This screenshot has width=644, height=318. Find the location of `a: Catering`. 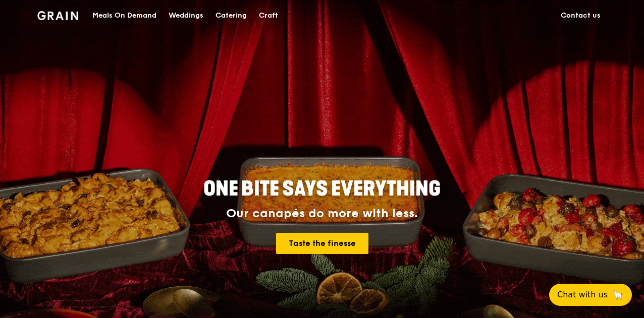

a: Catering is located at coordinates (231, 15).